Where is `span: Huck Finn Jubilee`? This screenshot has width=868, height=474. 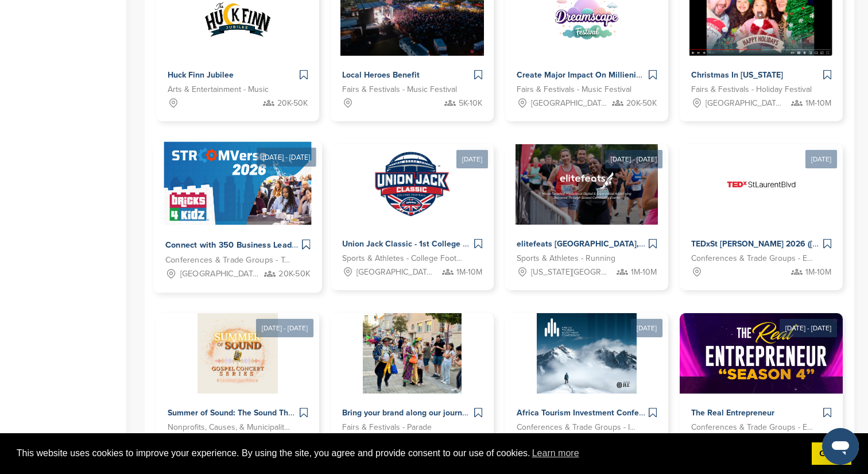
span: Huck Finn Jubilee is located at coordinates (200, 74).